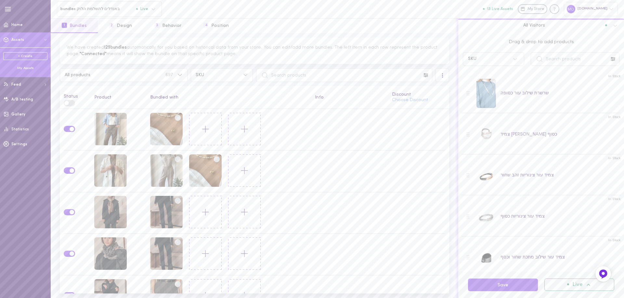  I want to click on a: My Store, so click(532, 9).